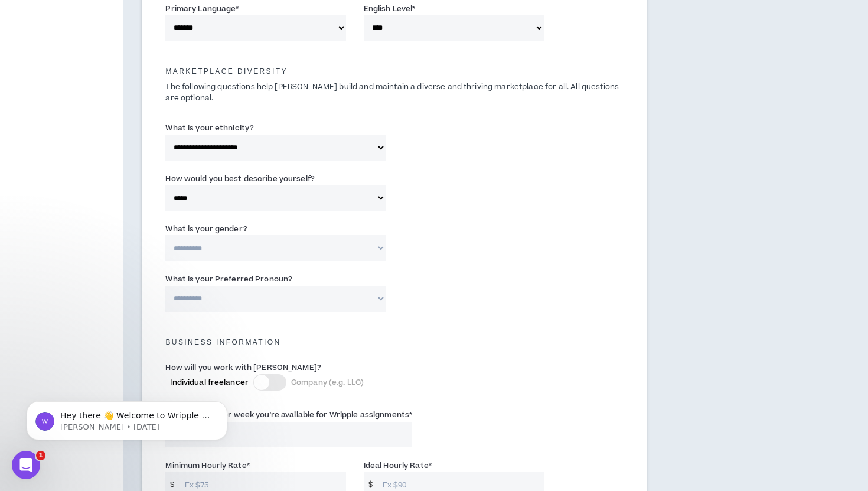 The height and width of the screenshot is (491, 868). I want to click on h5: Business Information, so click(394, 342).